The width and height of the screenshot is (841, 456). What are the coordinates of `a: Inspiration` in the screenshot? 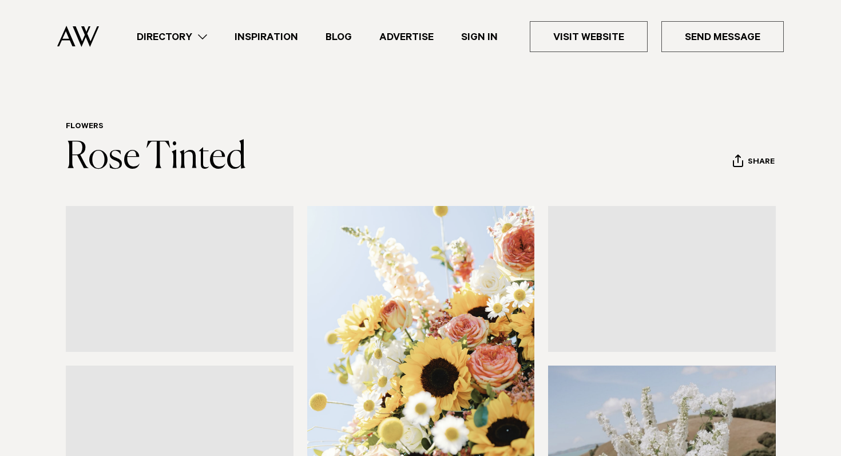 It's located at (266, 37).